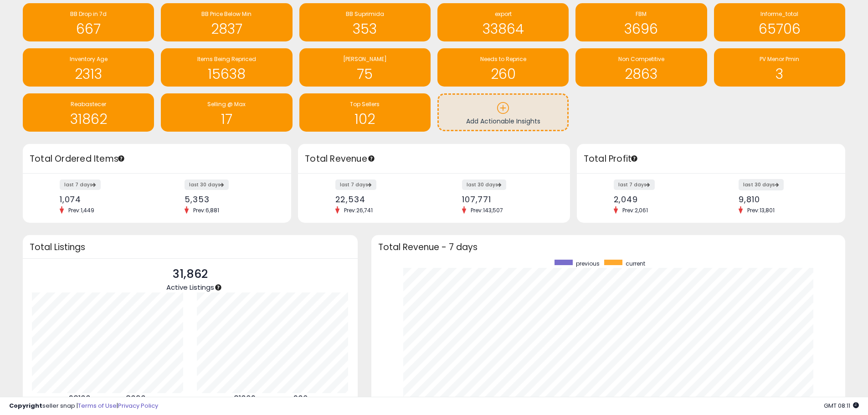 This screenshot has height=415, width=868. What do you see at coordinates (226, 68) in the screenshot?
I see `a: Items Being Repriced 15638` at bounding box center [226, 68].